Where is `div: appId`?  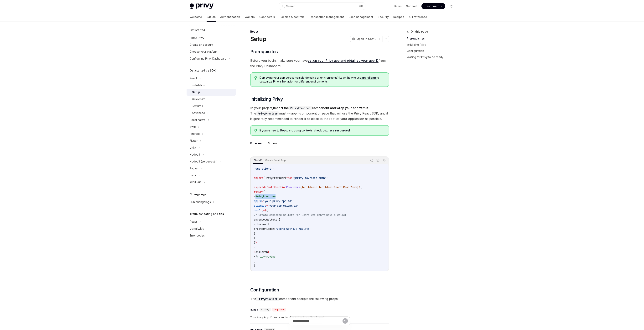
div: appId is located at coordinates (254, 310).